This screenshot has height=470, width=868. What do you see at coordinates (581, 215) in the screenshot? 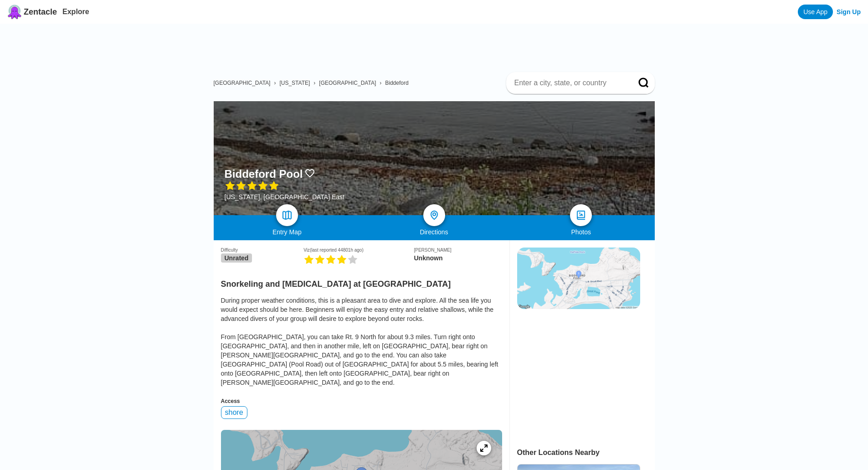
I see `a: photos` at bounding box center [581, 215].